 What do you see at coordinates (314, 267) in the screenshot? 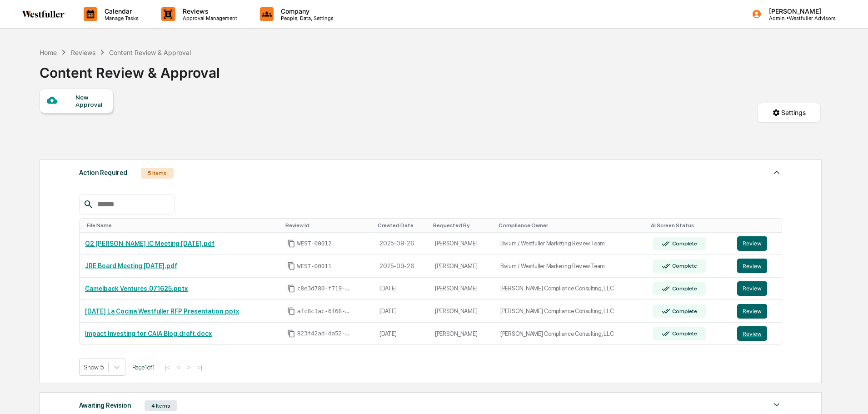
I see `span: WEST-00011` at bounding box center [314, 267].